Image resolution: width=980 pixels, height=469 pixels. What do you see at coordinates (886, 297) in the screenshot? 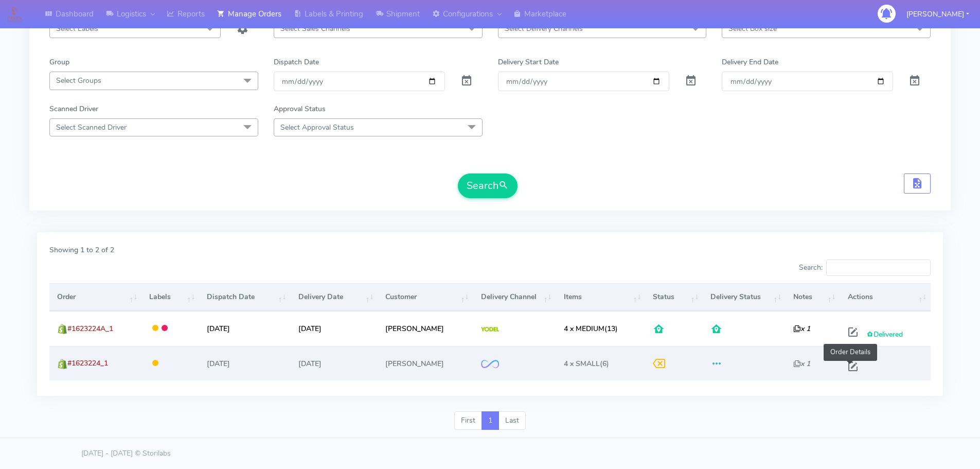
I see `th: Actions: activate to sort column ascending` at bounding box center [886, 297].